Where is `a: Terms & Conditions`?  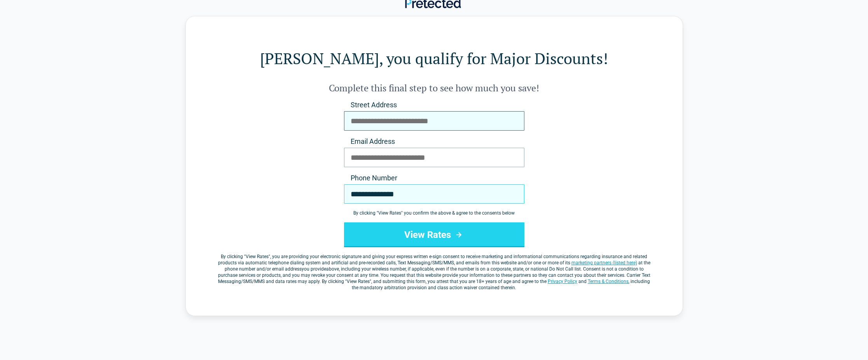 a: Terms & Conditions is located at coordinates (608, 281).